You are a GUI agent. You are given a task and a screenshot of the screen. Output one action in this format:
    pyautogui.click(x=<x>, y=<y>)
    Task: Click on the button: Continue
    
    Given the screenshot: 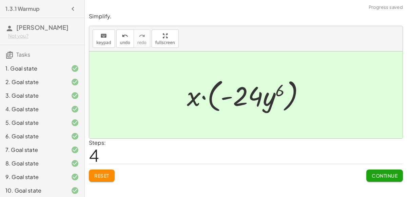 What is the action you would take?
    pyautogui.click(x=384, y=175)
    